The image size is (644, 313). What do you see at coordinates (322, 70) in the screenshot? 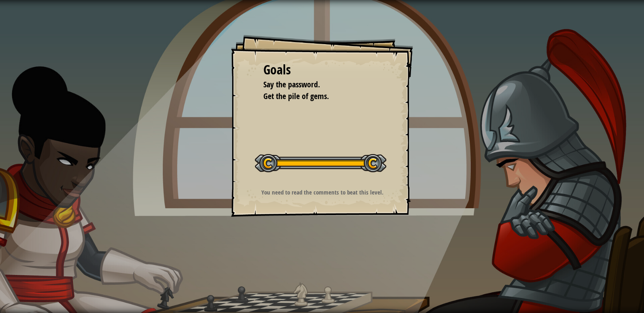
I see `div: Goals` at bounding box center [322, 70].